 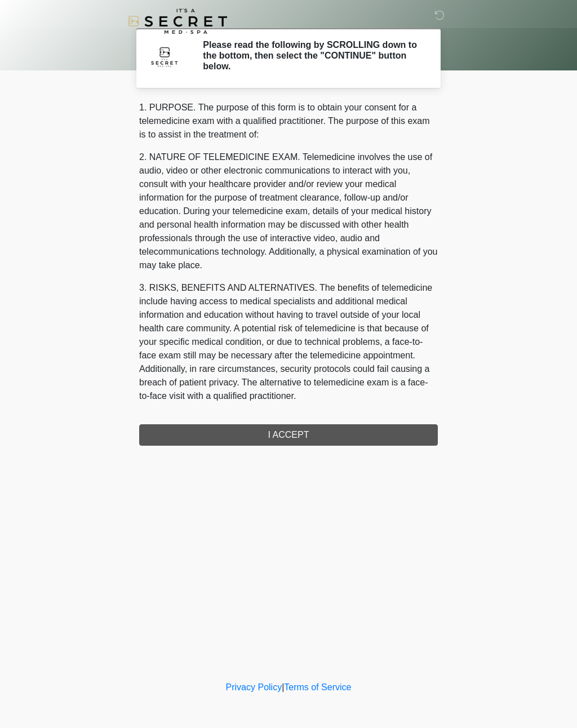 I want to click on img: It's A Secret Med Spa Logo, so click(x=178, y=21).